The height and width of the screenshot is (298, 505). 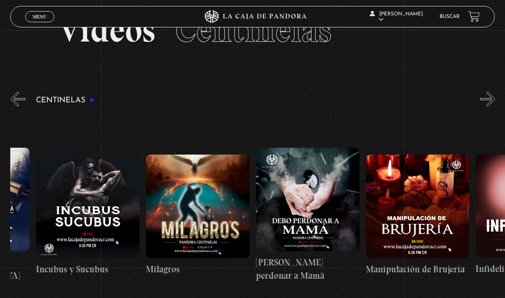 What do you see at coordinates (65, 100) in the screenshot?
I see `h3: Centinelas` at bounding box center [65, 100].